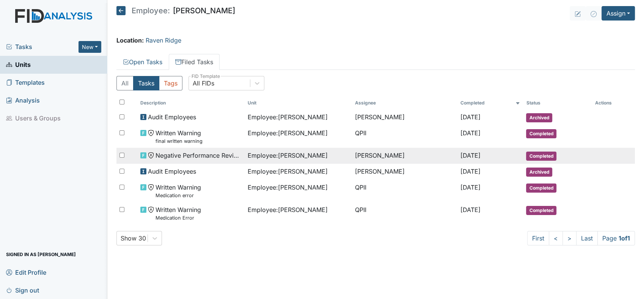  I want to click on th: Actions, so click(611, 103).